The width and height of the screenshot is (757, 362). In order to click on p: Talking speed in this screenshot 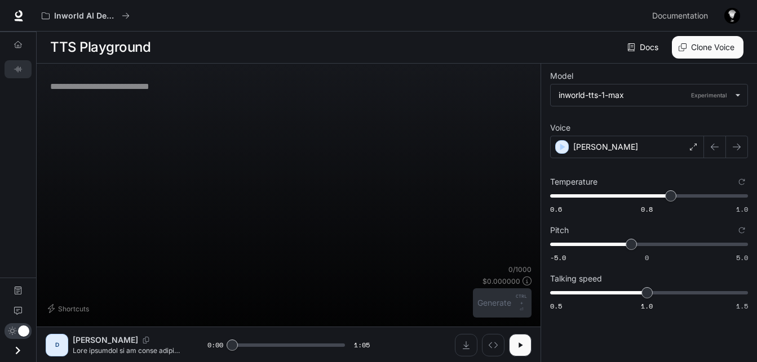, I will do `click(576, 279)`.